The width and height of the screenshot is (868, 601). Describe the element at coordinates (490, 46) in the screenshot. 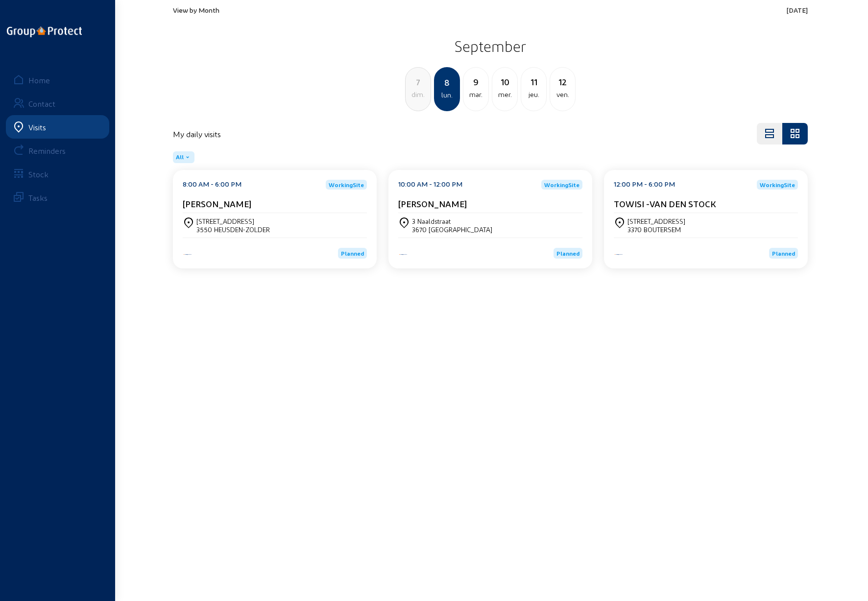

I see `h2: September` at that location.